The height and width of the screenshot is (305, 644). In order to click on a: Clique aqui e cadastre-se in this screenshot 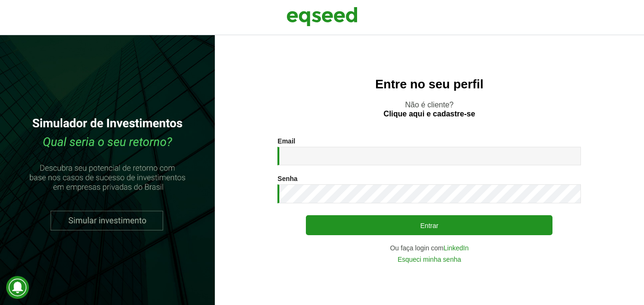, I will do `click(429, 114)`.